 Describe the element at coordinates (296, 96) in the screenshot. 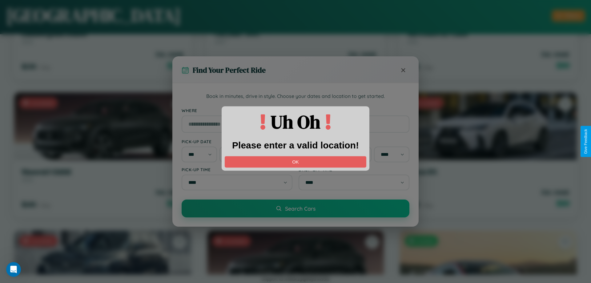

I see `p: Book in minutes, drive in style. Choose your dates and location to get started.` at that location.